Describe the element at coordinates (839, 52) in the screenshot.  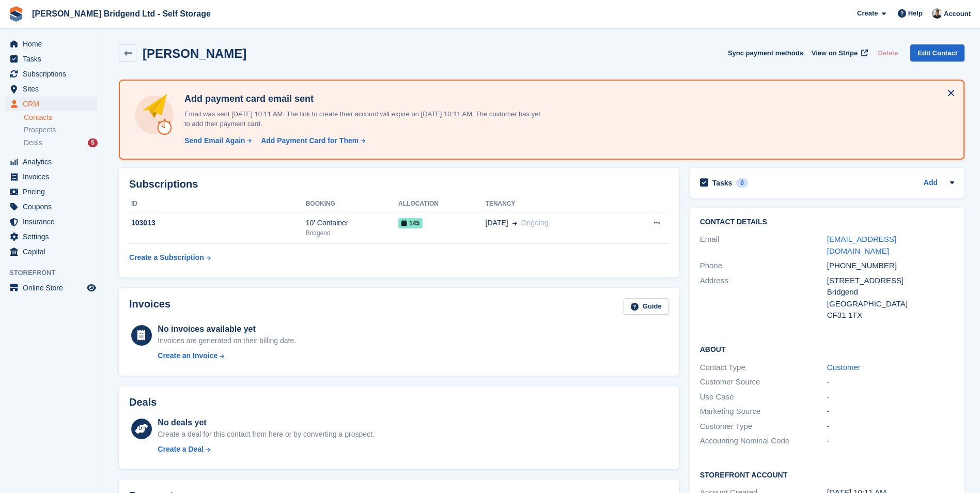
I see `a: View on Stripe` at that location.